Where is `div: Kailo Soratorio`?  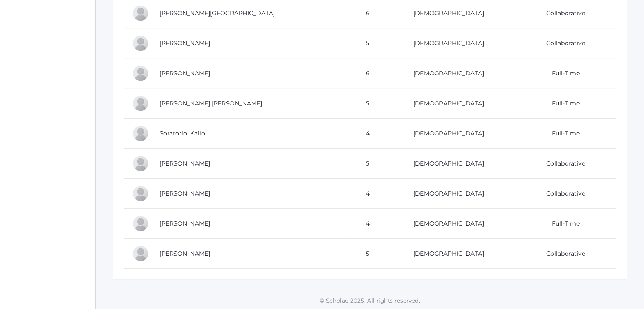 div: Kailo Soratorio is located at coordinates (141, 133).